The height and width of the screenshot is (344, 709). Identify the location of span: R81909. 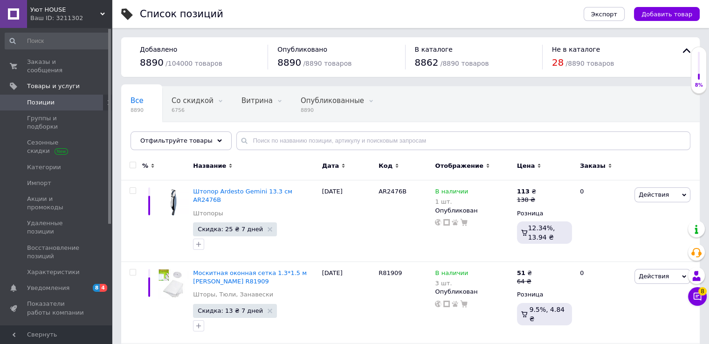
(390, 273).